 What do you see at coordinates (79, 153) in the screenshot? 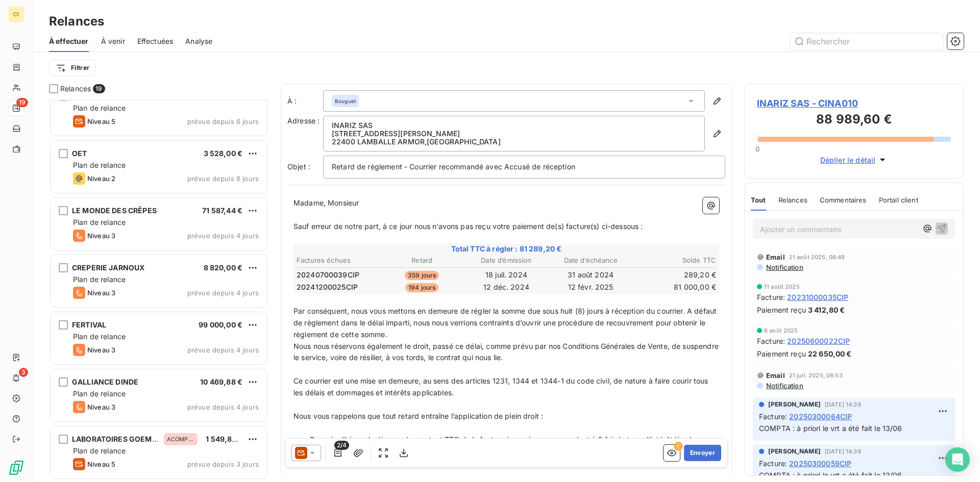
I see `span: OET` at bounding box center [79, 153].